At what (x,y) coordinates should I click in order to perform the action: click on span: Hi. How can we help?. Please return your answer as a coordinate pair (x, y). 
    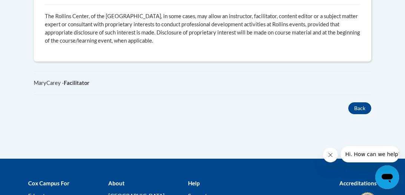
    Looking at the image, I should click on (32, 8).